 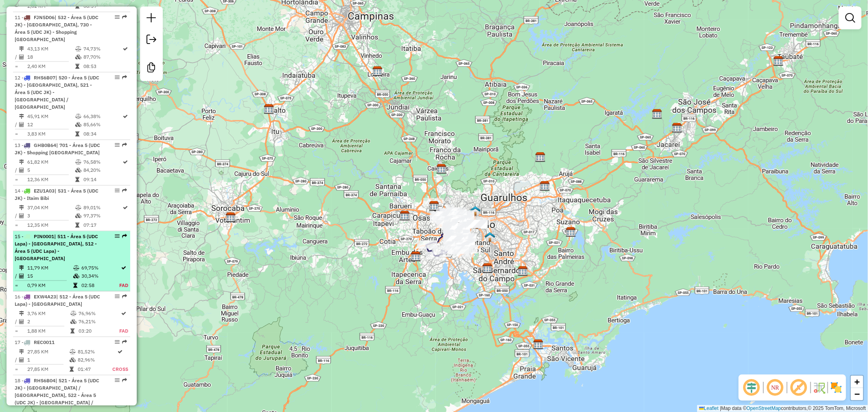 What do you see at coordinates (51, 225) in the screenshot?
I see `td: 12,35 KM` at bounding box center [51, 225].